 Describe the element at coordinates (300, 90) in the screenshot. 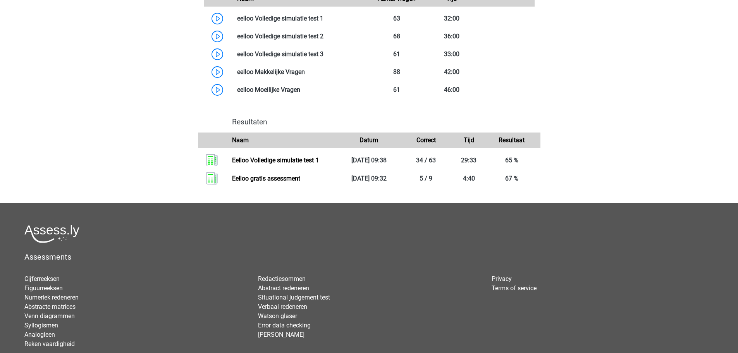

I see `div: eelloo Moeilijke Vragen` at that location.